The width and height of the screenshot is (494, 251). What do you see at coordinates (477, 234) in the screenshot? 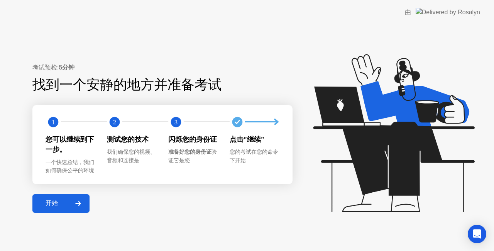
I see `div: Open Intercom Messenger` at bounding box center [477, 234].